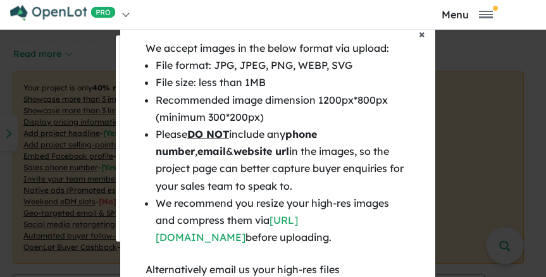 The image size is (546, 277). Describe the element at coordinates (278, 48) in the screenshot. I see `div: We accept images in the below format via upload:` at that location.